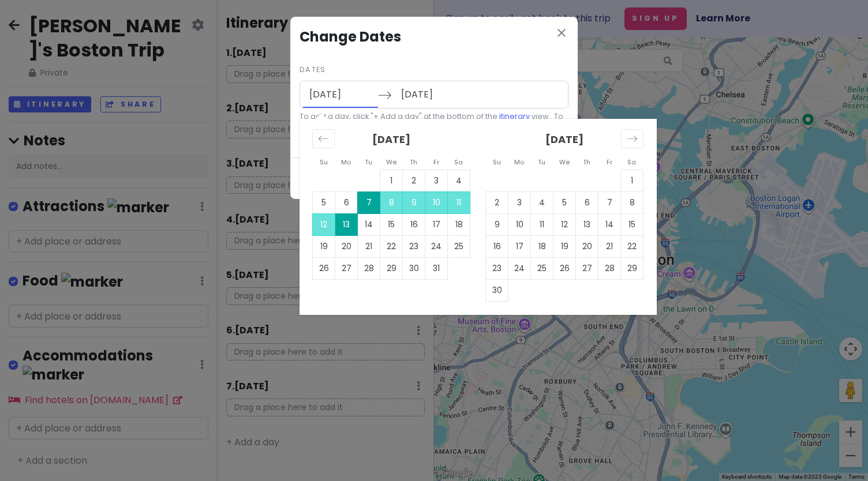 This screenshot has height=481, width=868. What do you see at coordinates (459, 246) in the screenshot?
I see `td: Choose Saturday, October 25, 2025 as your check-in date. It’s available.` at bounding box center [459, 246].